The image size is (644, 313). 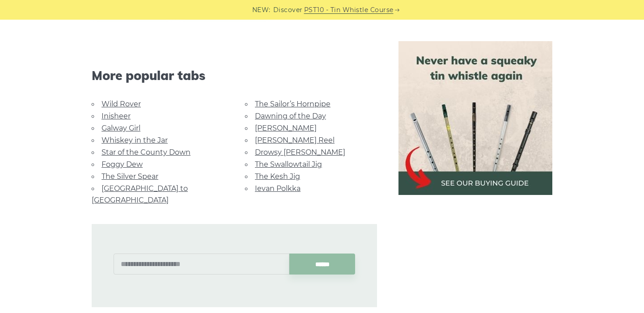 I want to click on a: Galway Girl, so click(x=121, y=128).